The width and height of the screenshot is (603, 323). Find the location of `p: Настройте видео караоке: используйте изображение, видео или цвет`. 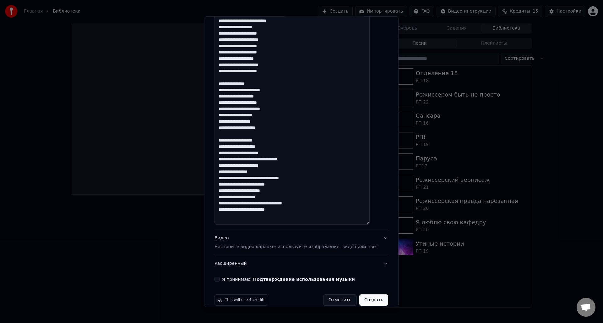

p: Настройте видео караоке: используйте изображение, видео или цвет is located at coordinates (296, 247).